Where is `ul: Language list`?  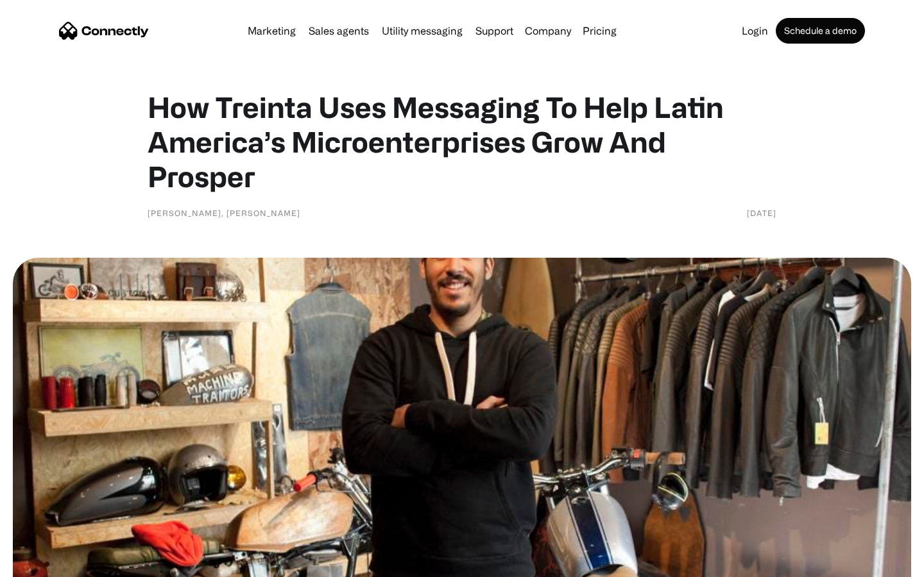
ul: Language list is located at coordinates (51, 564).